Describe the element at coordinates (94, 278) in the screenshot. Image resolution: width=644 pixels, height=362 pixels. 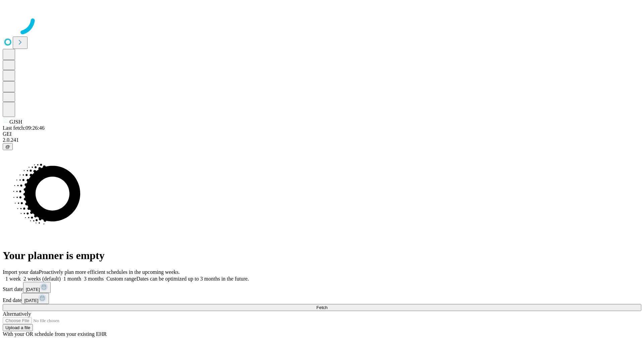
I see `span: 3 months` at that location.